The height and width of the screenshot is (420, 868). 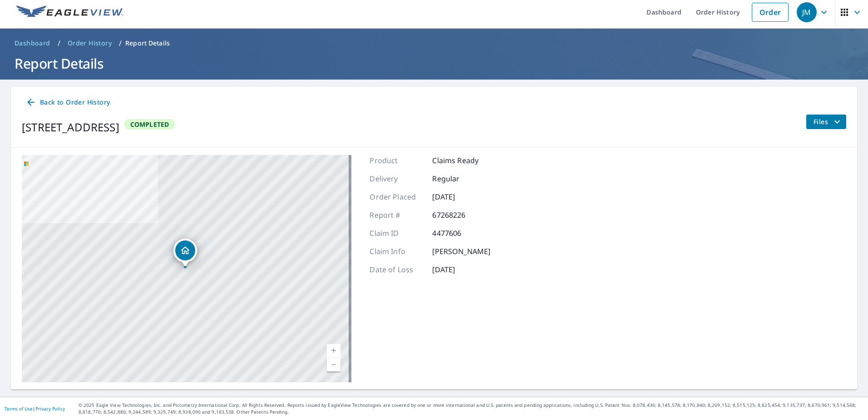 I want to click on a: Current Level 17, Zoom Out, so click(x=334, y=364).